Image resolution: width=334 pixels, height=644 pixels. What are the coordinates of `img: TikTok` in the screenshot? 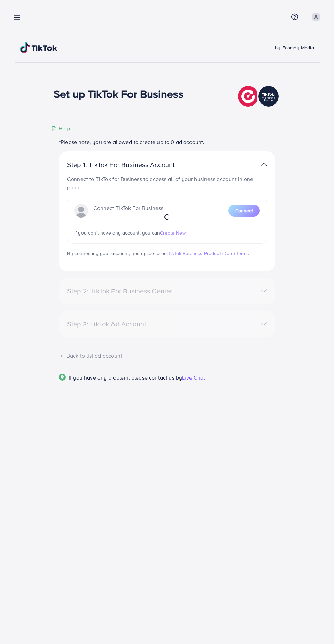 It's located at (39, 48).